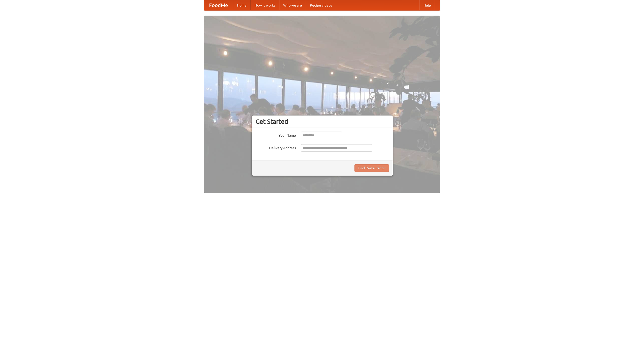 The width and height of the screenshot is (644, 356). What do you see at coordinates (427, 5) in the screenshot?
I see `a: Help` at bounding box center [427, 5].